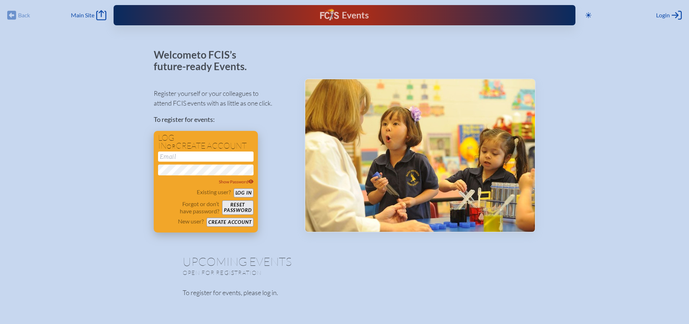  I want to click on p: Open for registration, so click(278, 273).